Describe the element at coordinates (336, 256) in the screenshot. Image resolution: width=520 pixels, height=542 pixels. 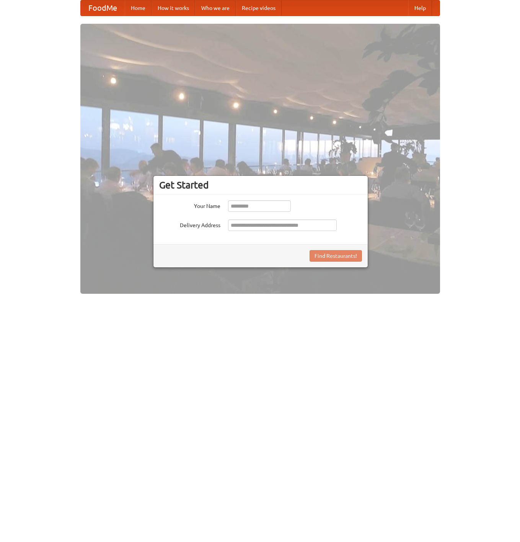
I see `button: Find Restaurants!` at that location.